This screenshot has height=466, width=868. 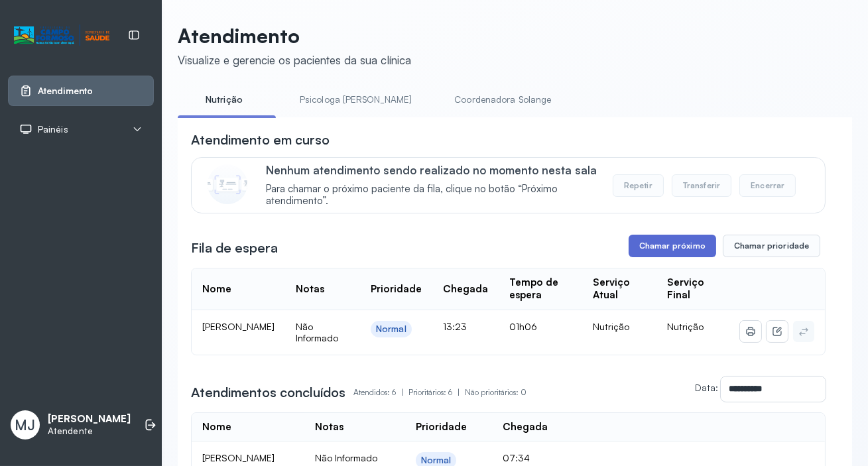 What do you see at coordinates (260, 140) in the screenshot?
I see `h3: Atendimento em curso` at bounding box center [260, 140].